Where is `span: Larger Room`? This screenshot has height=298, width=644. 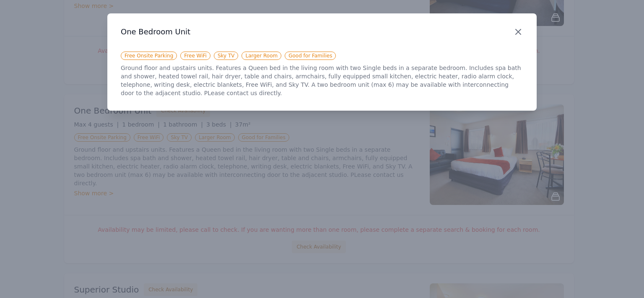 span: Larger Room is located at coordinates (261, 56).